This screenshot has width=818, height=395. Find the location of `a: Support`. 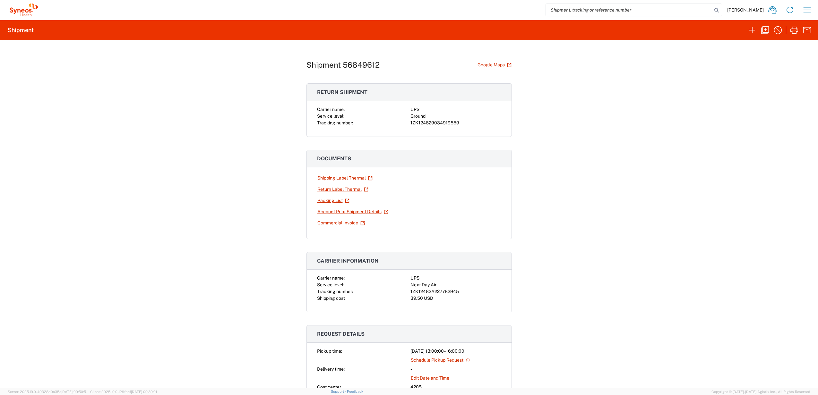

a: Support is located at coordinates (339, 392).